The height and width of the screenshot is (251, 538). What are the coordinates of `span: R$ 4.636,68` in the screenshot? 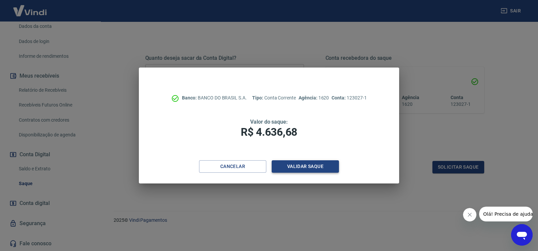 It's located at (269, 132).